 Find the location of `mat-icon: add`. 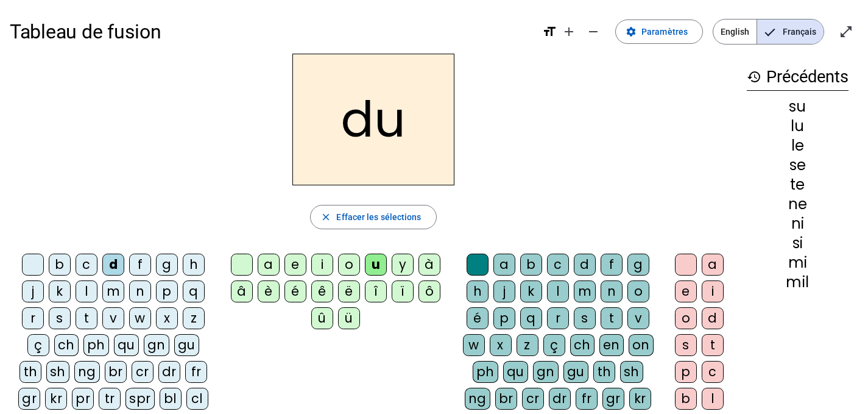

mat-icon: add is located at coordinates (569, 32).